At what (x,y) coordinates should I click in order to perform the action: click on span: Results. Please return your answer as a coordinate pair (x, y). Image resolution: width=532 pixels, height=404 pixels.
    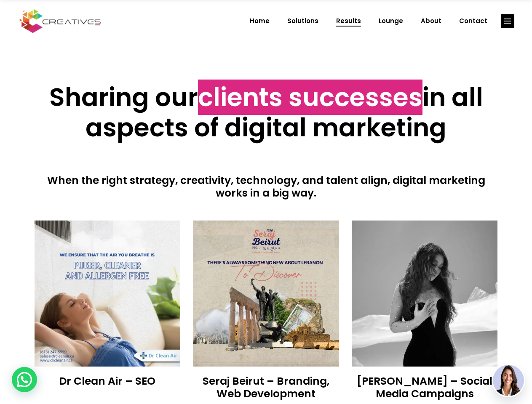
    Looking at the image, I should click on (348, 21).